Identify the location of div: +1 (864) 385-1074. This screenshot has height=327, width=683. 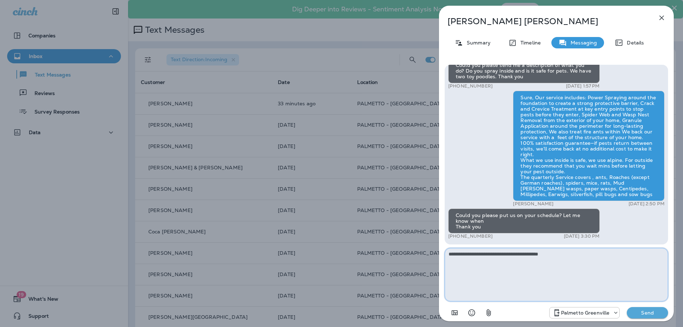
(585, 313).